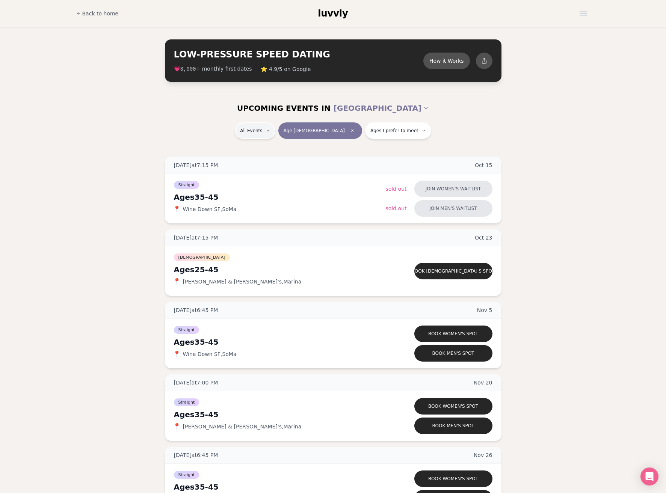  Describe the element at coordinates (280, 270) in the screenshot. I see `div: Ages 25-45` at that location.